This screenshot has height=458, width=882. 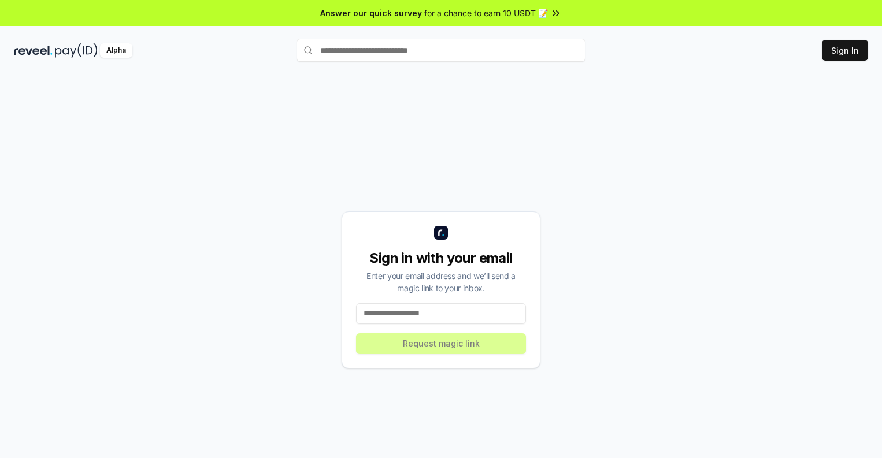 What do you see at coordinates (486, 13) in the screenshot?
I see `span: for a chance to earn 10 USDT 📝` at bounding box center [486, 13].